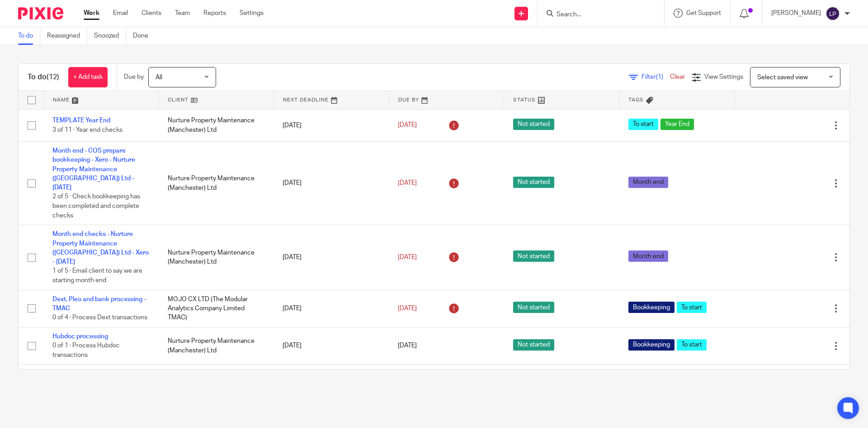 This screenshot has width=868, height=428. I want to click on a: TEMPLATE Year End, so click(81, 120).